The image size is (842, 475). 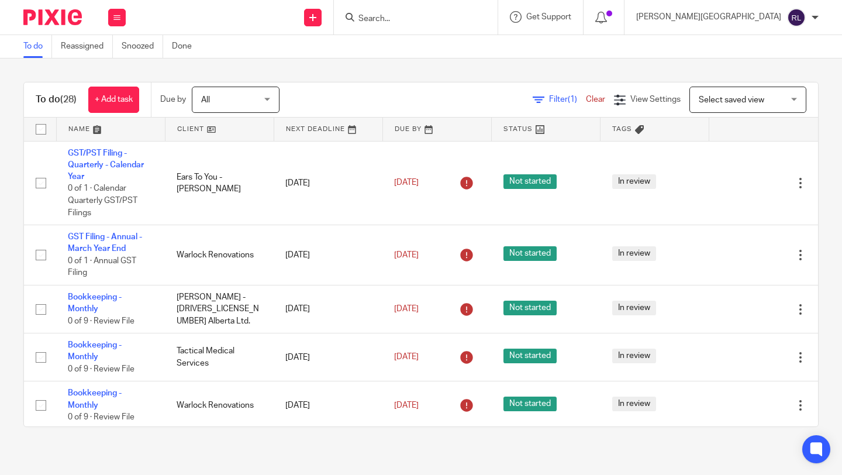 I want to click on span: (1), so click(x=572, y=99).